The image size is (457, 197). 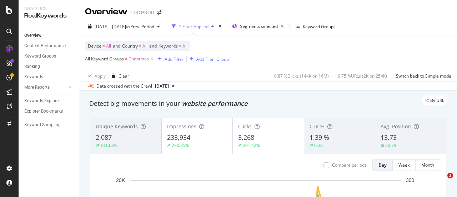 I want to click on text: 20K, so click(x=121, y=180).